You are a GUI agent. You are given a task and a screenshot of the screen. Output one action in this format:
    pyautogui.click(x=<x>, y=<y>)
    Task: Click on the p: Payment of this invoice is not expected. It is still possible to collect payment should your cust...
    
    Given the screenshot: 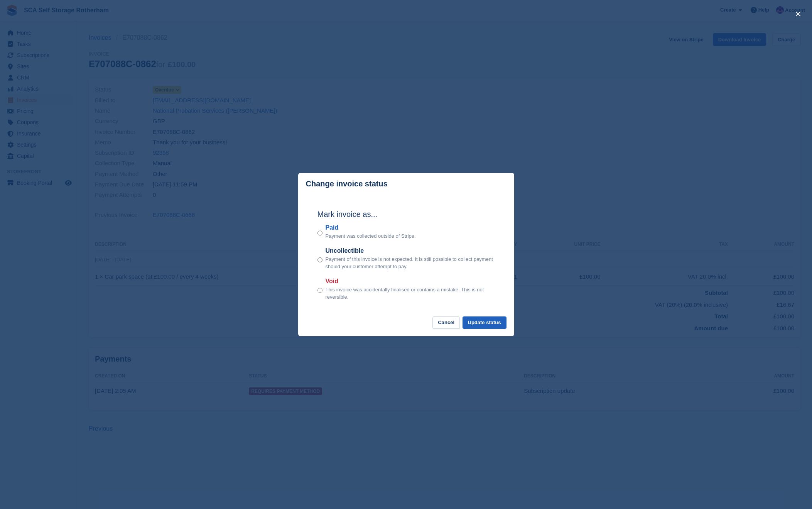 What is the action you would take?
    pyautogui.click(x=410, y=263)
    